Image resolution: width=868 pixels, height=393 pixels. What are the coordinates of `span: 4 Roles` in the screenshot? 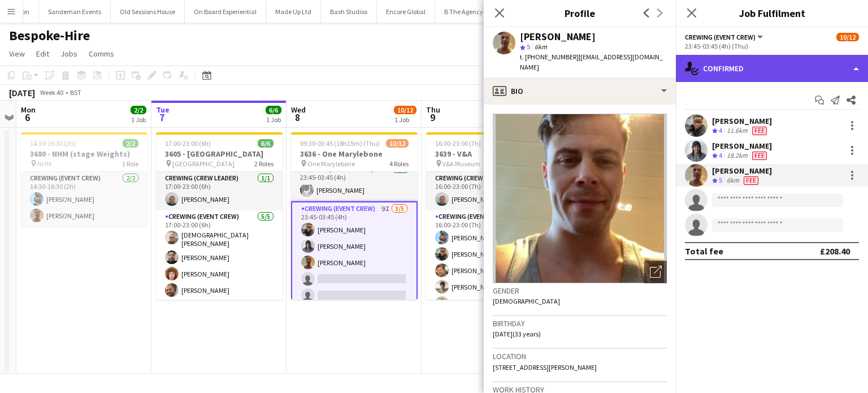 It's located at (399, 164).